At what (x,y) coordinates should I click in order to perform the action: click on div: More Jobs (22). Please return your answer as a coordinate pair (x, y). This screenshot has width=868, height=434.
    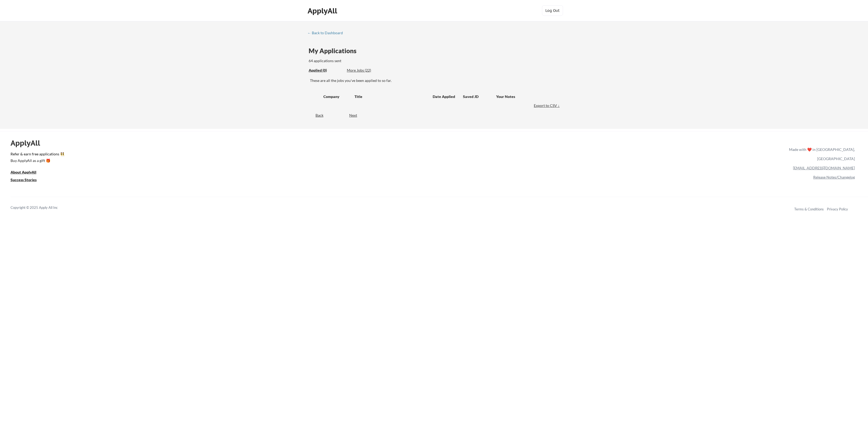
    Looking at the image, I should click on (366, 70).